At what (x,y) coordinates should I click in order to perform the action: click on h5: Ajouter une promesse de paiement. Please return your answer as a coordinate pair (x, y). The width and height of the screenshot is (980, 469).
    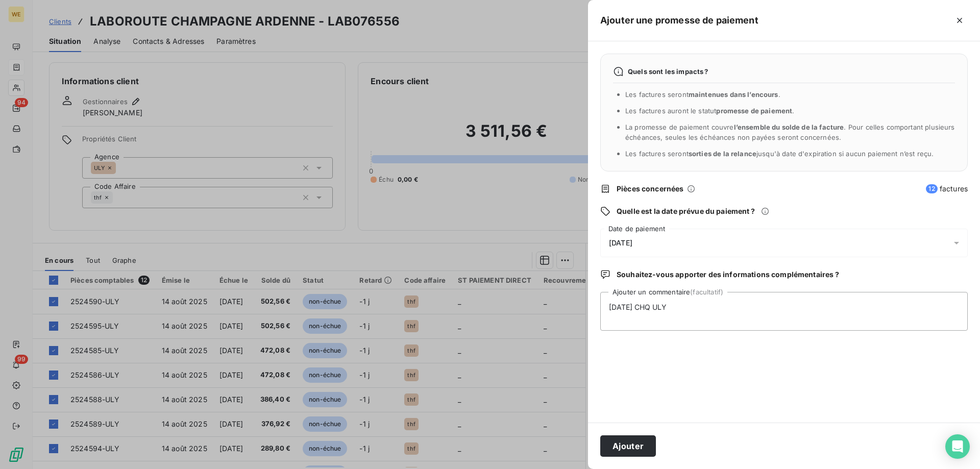
    Looking at the image, I should click on (679, 21).